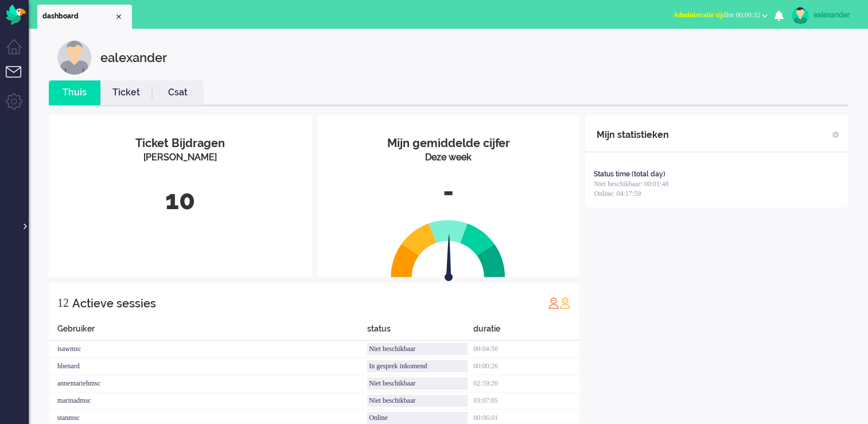 The height and width of the screenshot is (424, 868). I want to click on div: 12, so click(63, 303).